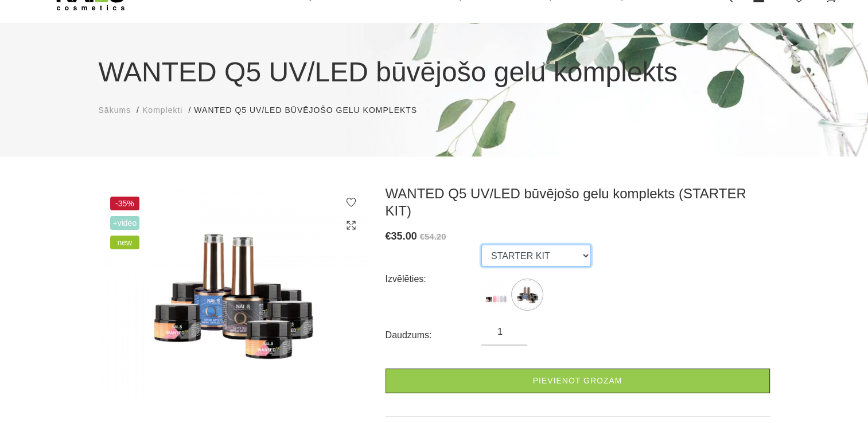  Describe the element at coordinates (433, 236) in the screenshot. I see `s: €54.20` at that location.